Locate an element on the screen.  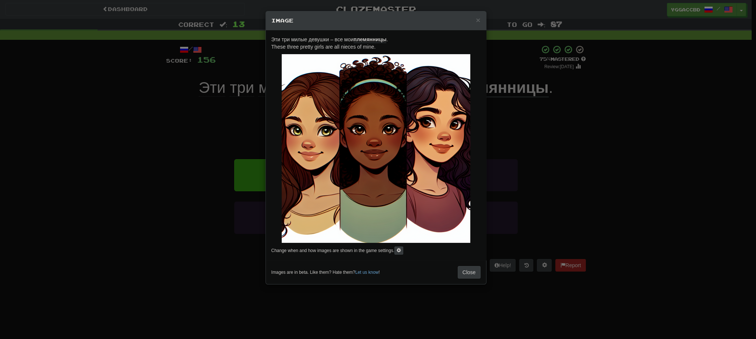
u: племянницы is located at coordinates (370, 40).